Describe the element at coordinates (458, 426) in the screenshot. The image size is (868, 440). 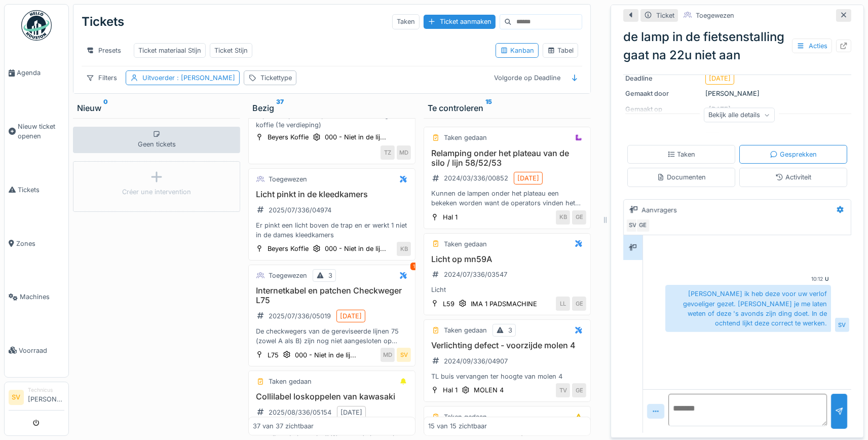
I see `div: 15 van 15 zichtbaar` at that location.